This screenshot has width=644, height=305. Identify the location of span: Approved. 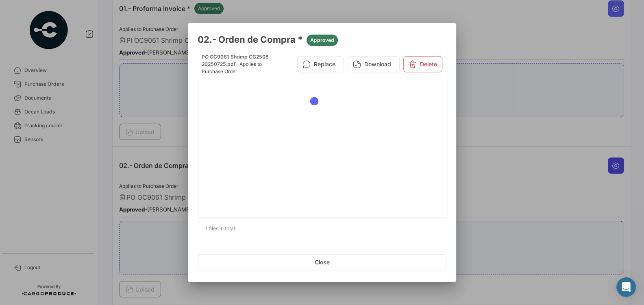
(322, 40).